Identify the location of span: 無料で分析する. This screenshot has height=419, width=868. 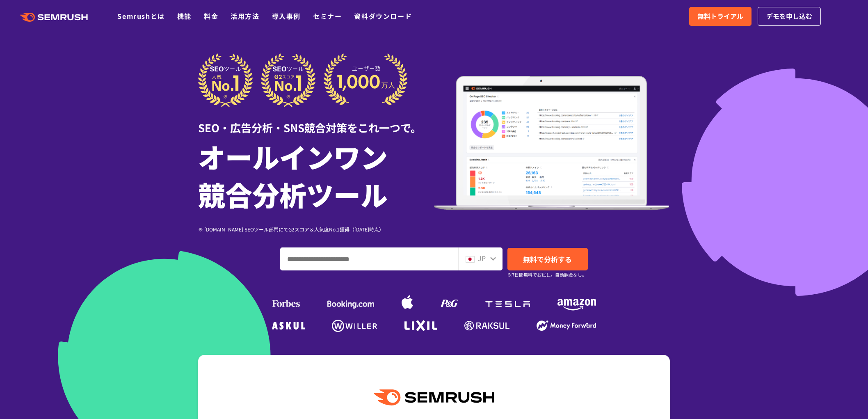
(547, 259).